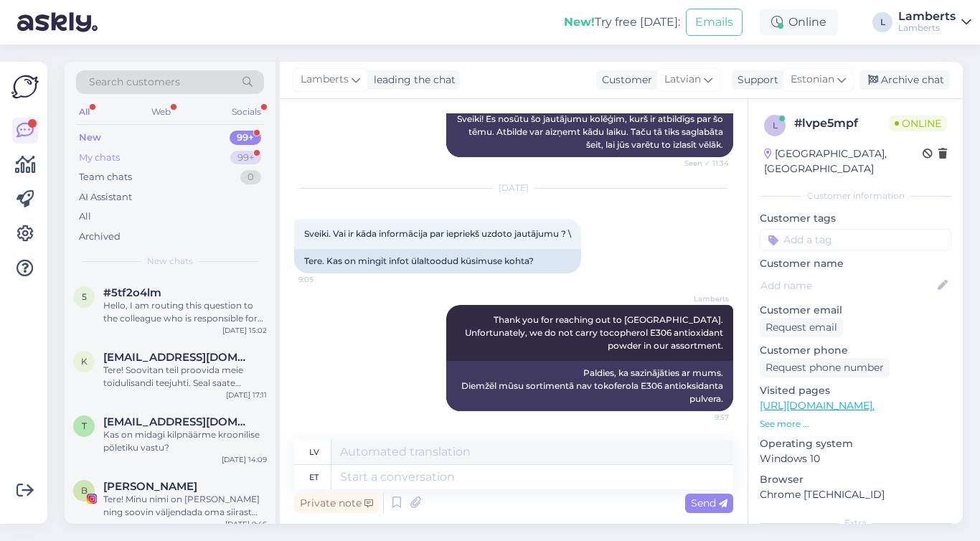  I want to click on span: tiina.pahk@mail.ee, so click(178, 422).